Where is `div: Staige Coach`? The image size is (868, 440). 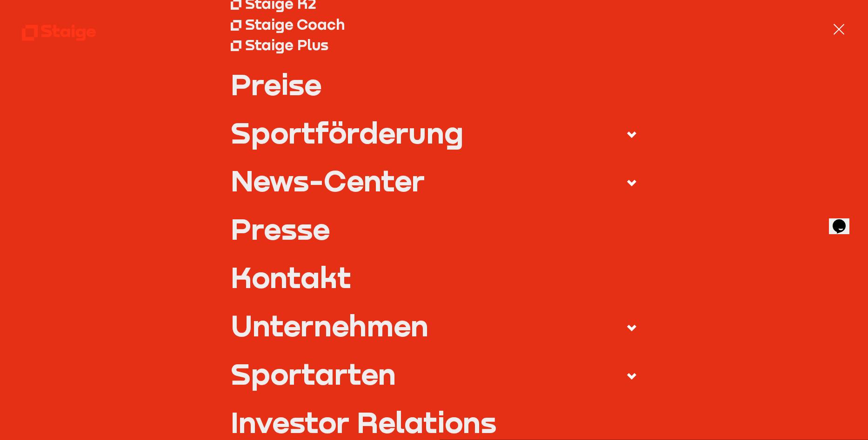
div: Staige Coach is located at coordinates (295, 24).